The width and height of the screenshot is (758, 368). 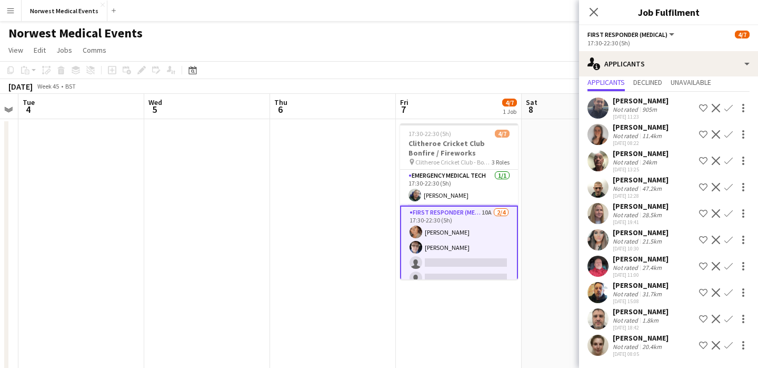 I want to click on div: Applicants, so click(x=669, y=64).